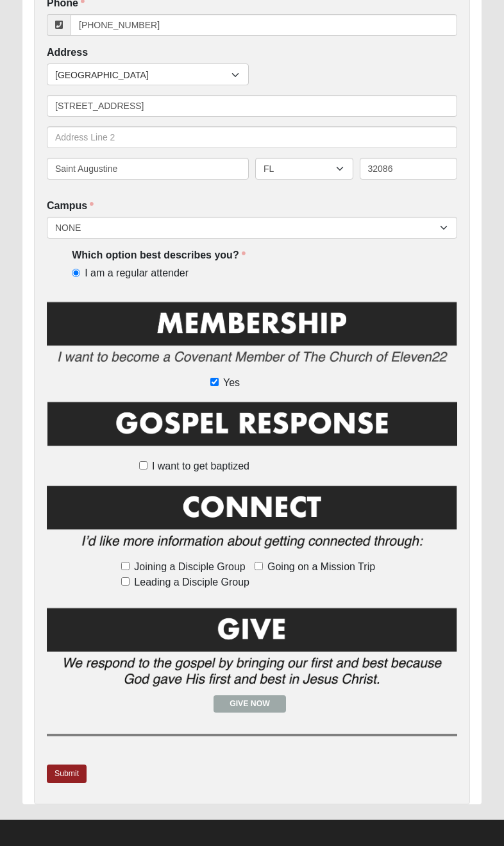 This screenshot has height=846, width=504. What do you see at coordinates (70, 206) in the screenshot?
I see `label: Campus` at bounding box center [70, 206].